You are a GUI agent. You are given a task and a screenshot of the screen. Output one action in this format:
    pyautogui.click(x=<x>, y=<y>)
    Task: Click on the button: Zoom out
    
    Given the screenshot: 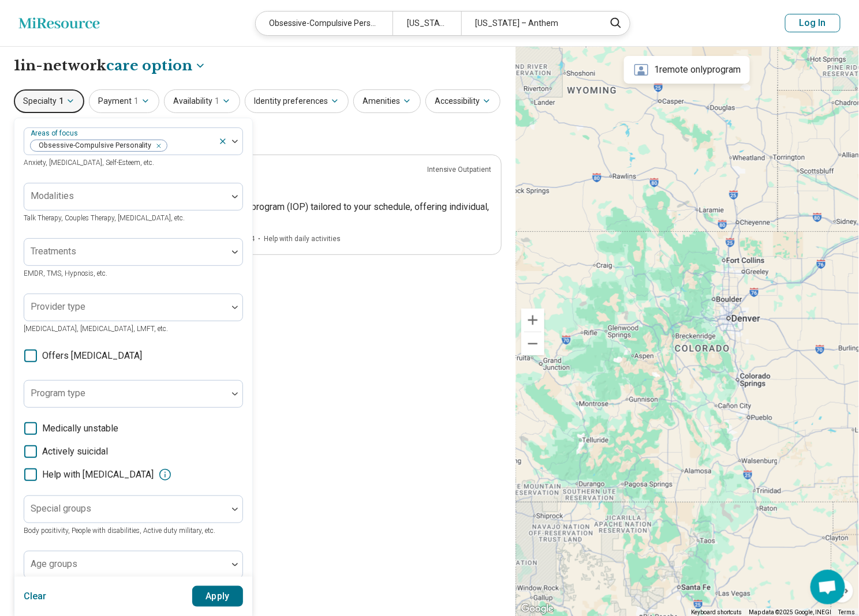 What is the action you would take?
    pyautogui.click(x=533, y=344)
    